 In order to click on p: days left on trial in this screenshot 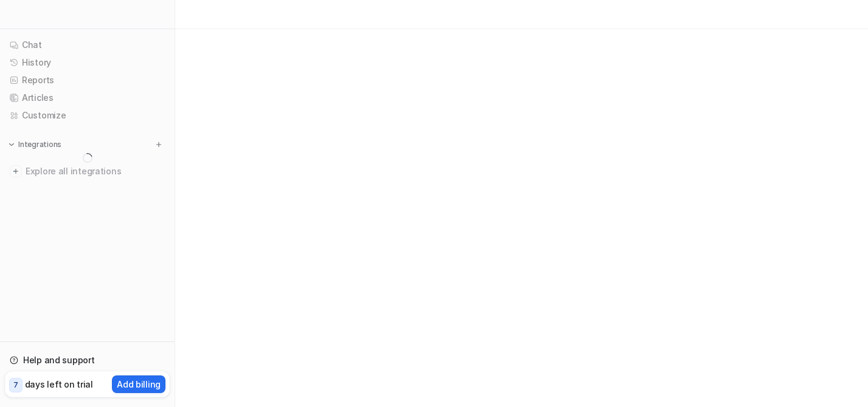, I will do `click(59, 384)`.